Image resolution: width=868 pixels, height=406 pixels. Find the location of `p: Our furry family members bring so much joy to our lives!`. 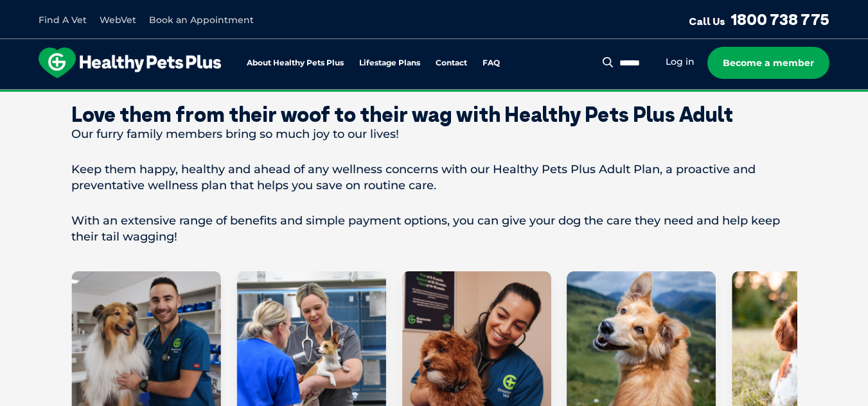

p: Our furry family members bring so much joy to our lives! is located at coordinates (434, 134).